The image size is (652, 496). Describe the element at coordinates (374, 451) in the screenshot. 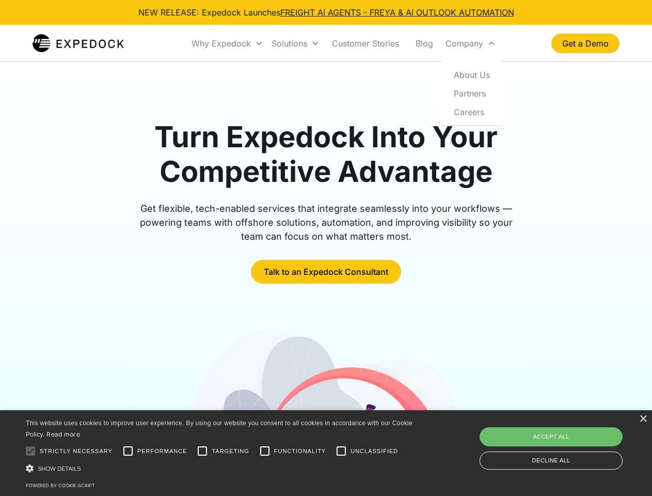

I see `span: Unclassified` at that location.